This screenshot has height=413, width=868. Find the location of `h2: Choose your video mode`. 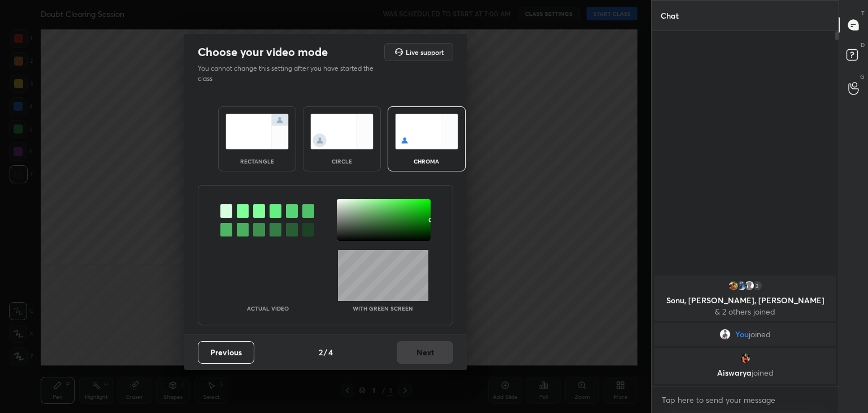

h2: Choose your video mode is located at coordinates (263, 52).